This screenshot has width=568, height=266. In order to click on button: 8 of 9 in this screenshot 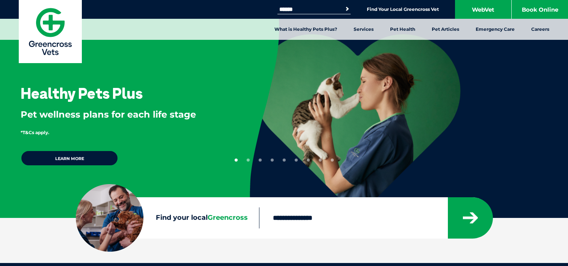, I will do `click(320, 160)`.